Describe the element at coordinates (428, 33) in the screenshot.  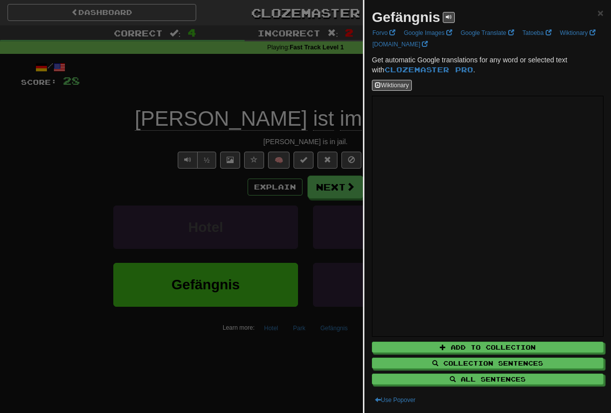
I see `a: Google Images` at that location.